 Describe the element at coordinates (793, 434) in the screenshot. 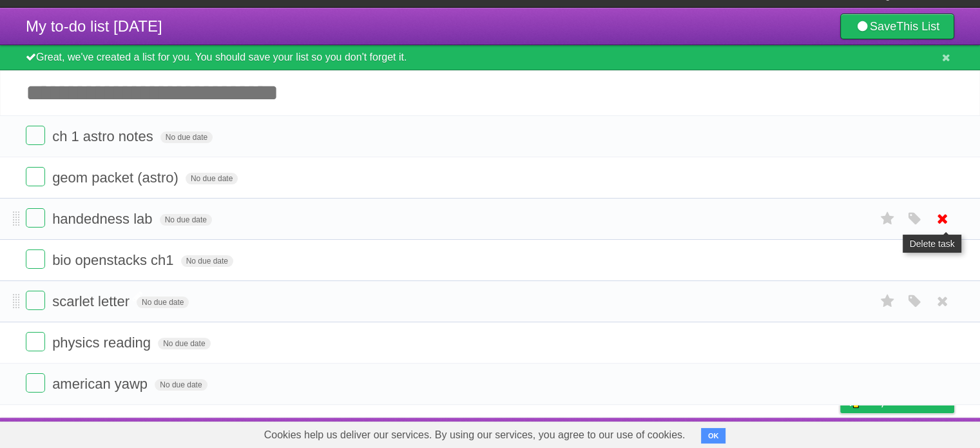

I see `a: Terms` at that location.